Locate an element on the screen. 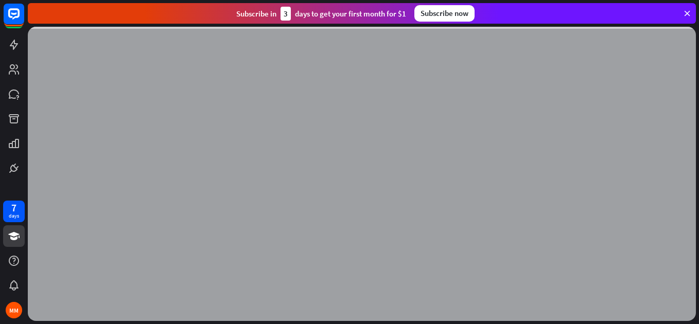  div: MM is located at coordinates (14, 310).